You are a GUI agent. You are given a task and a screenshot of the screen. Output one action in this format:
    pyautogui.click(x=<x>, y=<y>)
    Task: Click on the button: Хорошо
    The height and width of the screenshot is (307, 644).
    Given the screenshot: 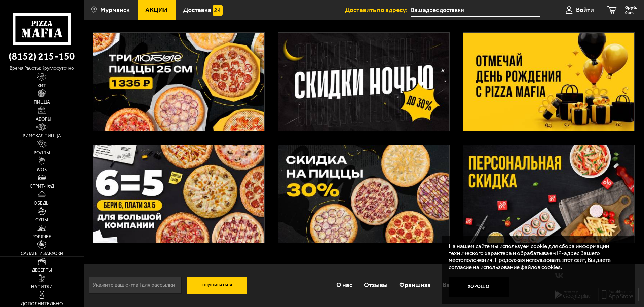 What is the action you would take?
    pyautogui.click(x=479, y=287)
    